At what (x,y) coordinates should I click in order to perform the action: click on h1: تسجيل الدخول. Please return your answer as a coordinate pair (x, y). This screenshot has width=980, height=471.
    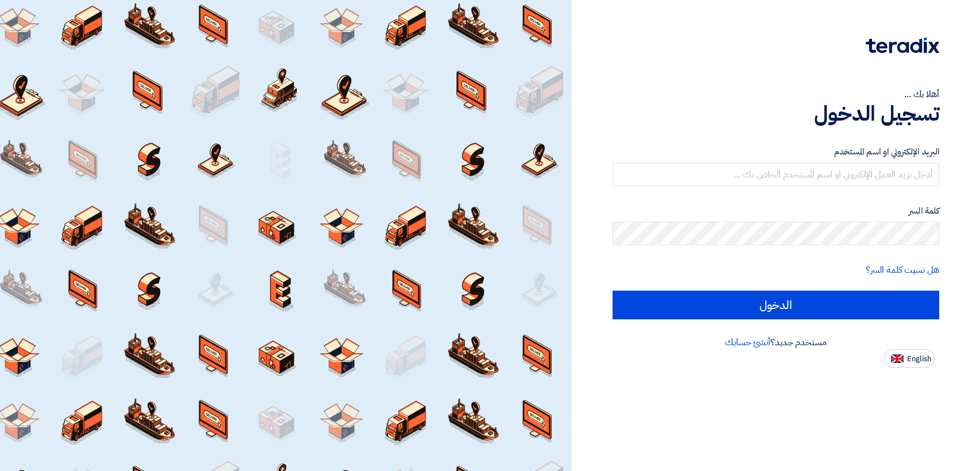
    Looking at the image, I should click on (776, 114).